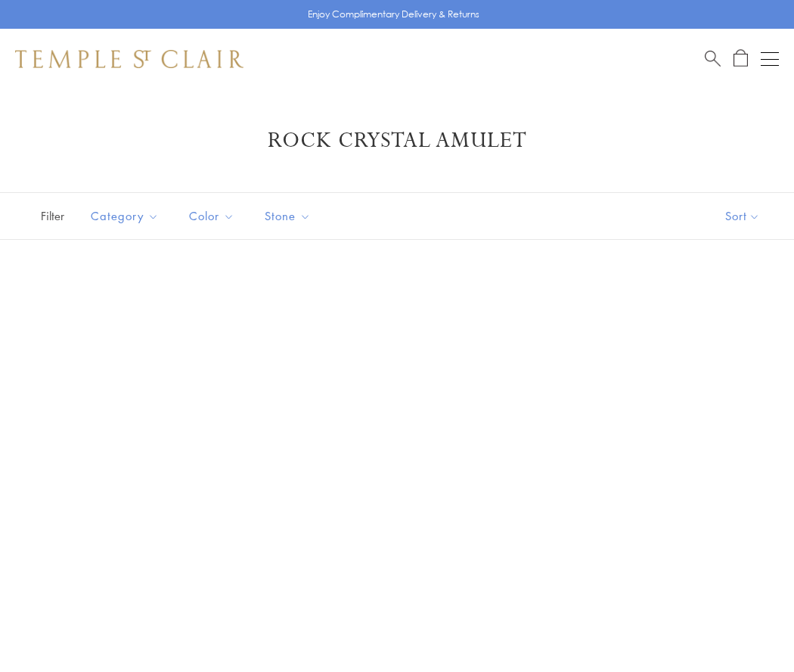  Describe the element at coordinates (743, 216) in the screenshot. I see `button: Show sort by` at that location.